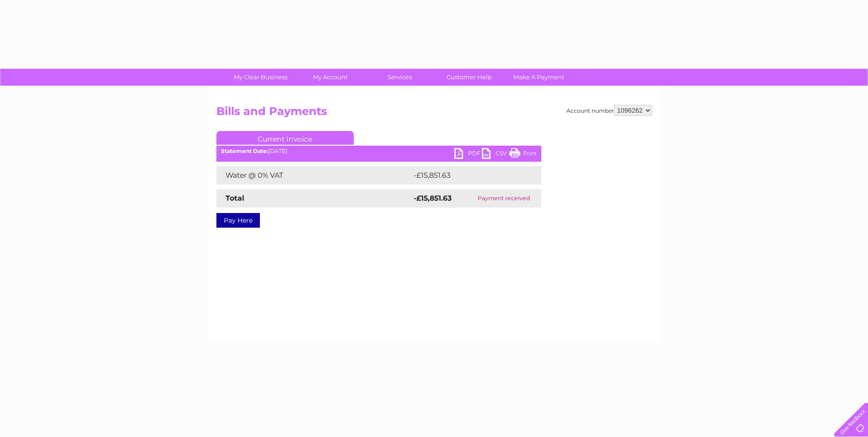 Image resolution: width=868 pixels, height=437 pixels. I want to click on a: Pay Here, so click(238, 220).